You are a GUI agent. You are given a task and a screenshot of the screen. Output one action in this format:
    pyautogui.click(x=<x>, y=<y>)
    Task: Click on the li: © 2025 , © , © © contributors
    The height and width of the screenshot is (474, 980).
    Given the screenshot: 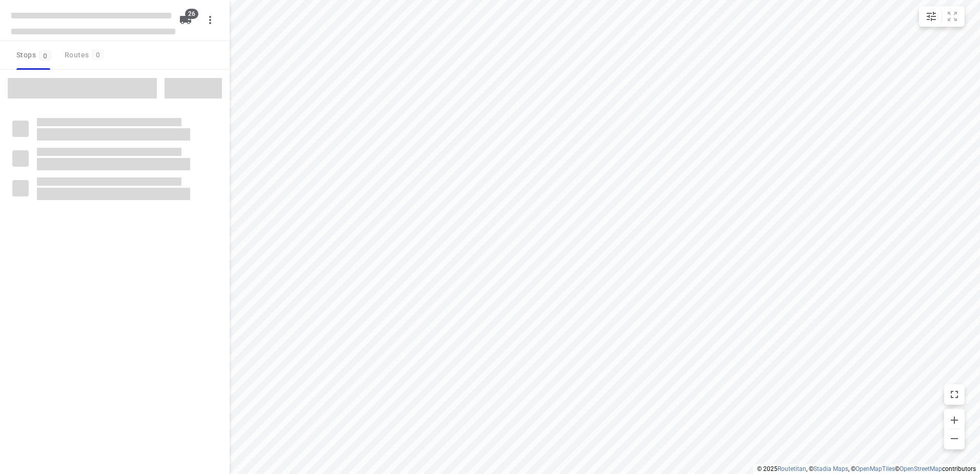 What is the action you would take?
    pyautogui.click(x=867, y=469)
    